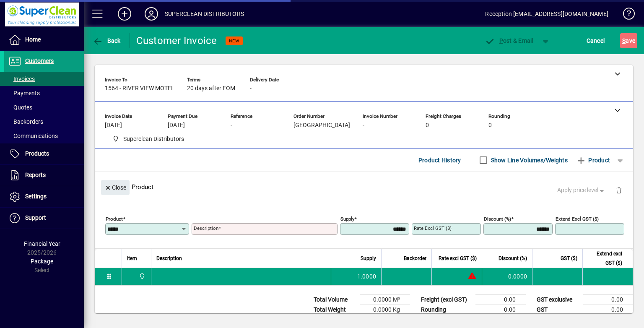 The height and width of the screenshot is (328, 644). I want to click on span: Item, so click(132, 258).